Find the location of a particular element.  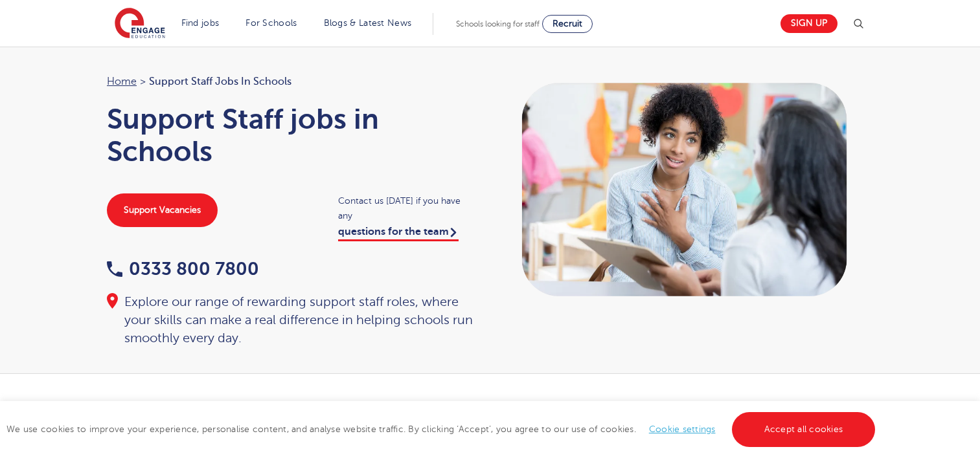

a: Recruit is located at coordinates (568, 24).